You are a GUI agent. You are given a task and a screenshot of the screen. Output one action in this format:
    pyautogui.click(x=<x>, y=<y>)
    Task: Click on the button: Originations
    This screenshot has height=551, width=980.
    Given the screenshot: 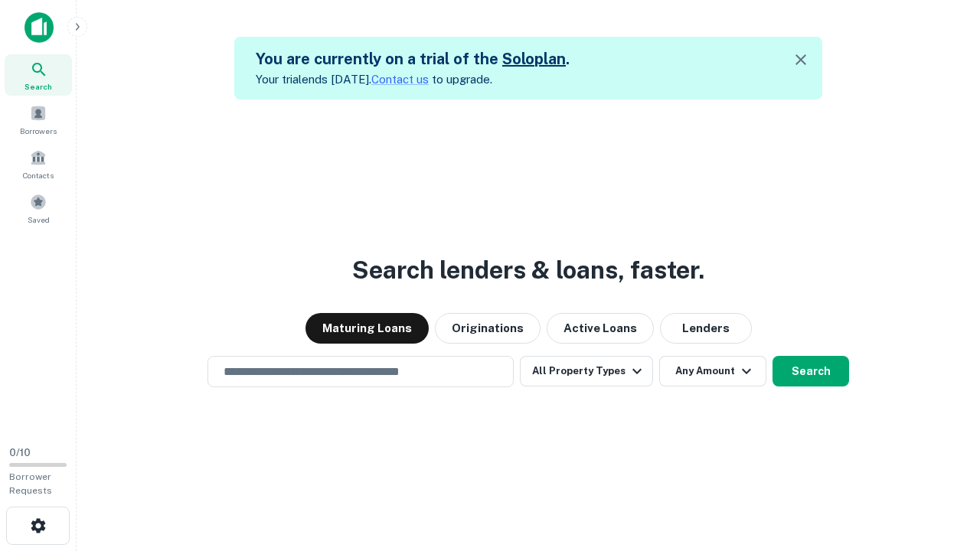 What is the action you would take?
    pyautogui.click(x=488, y=328)
    